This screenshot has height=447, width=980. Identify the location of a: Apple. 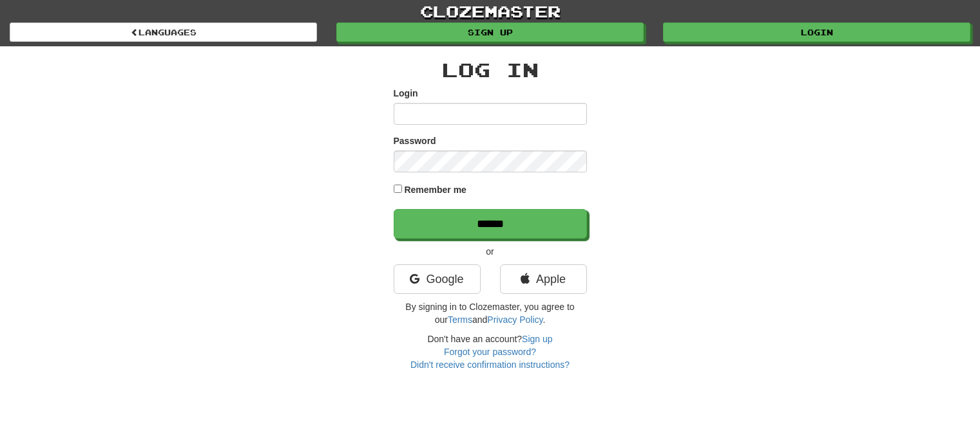
(543, 279).